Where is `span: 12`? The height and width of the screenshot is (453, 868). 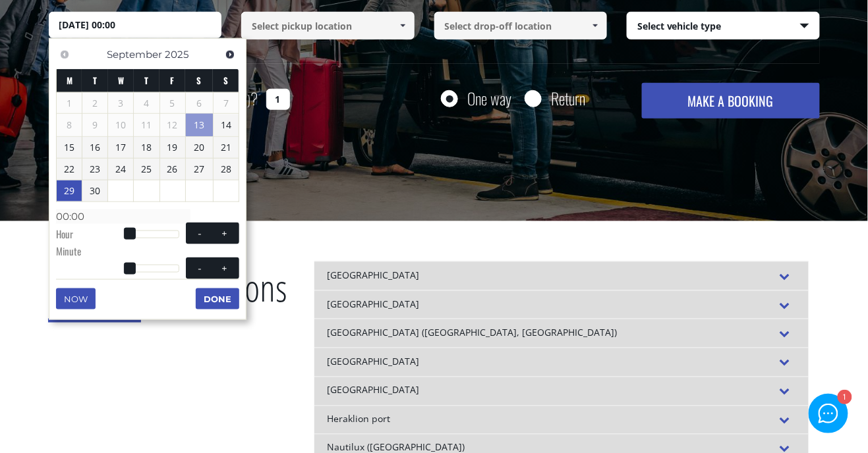 span: 12 is located at coordinates (173, 125).